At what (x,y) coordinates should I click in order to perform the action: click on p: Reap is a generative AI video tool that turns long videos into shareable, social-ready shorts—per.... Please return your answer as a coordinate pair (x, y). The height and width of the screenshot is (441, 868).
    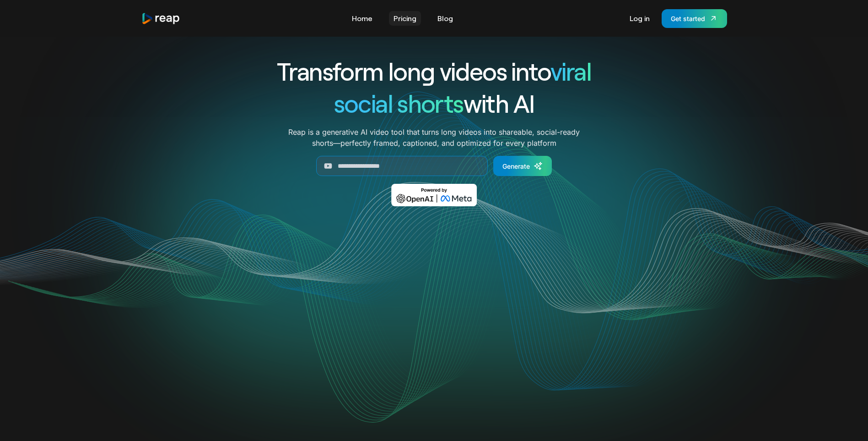
    Looking at the image, I should click on (434, 138).